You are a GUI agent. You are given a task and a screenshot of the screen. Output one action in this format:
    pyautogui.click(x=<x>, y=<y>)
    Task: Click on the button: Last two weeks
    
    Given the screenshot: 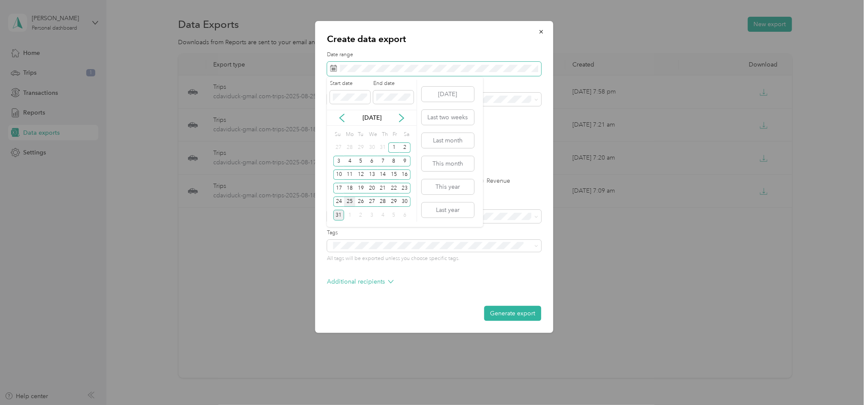 What is the action you would take?
    pyautogui.click(x=448, y=117)
    